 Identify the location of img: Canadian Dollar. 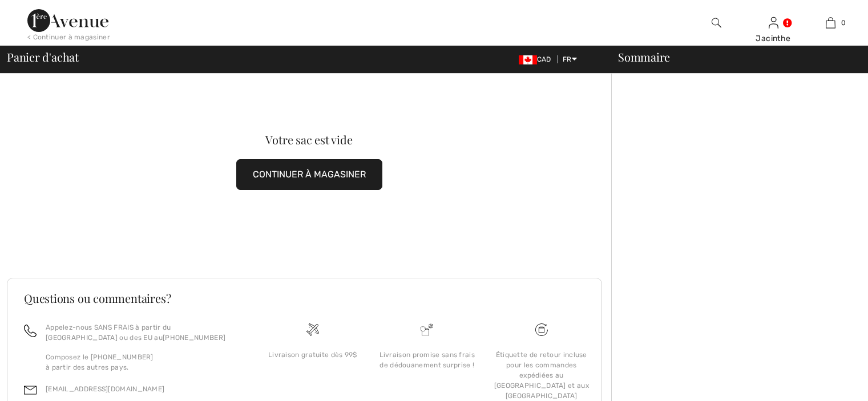
(528, 60).